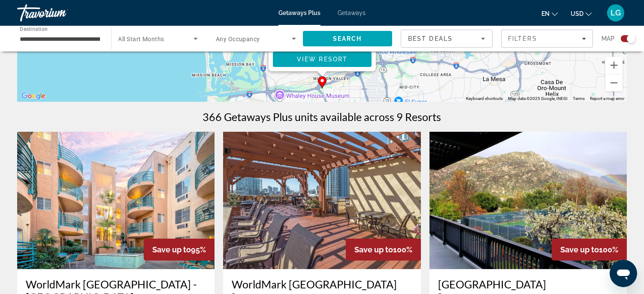 This screenshot has width=644, height=294. What do you see at coordinates (299, 13) in the screenshot?
I see `span: Getaways Plus` at bounding box center [299, 13].